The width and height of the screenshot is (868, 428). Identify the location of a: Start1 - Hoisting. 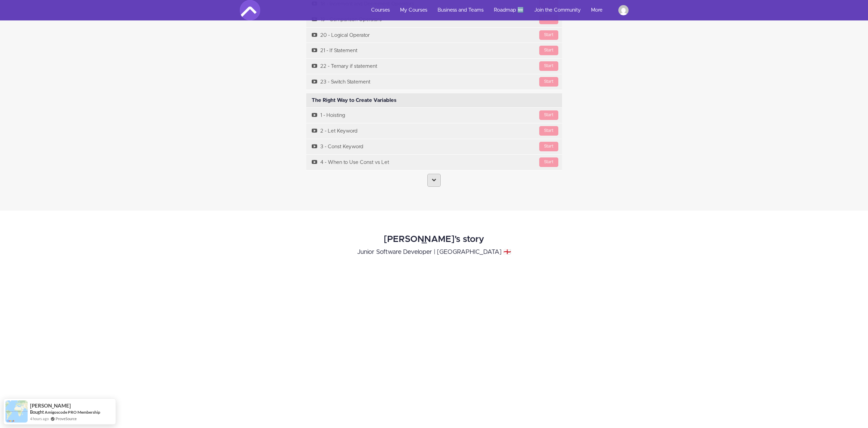
(434, 115).